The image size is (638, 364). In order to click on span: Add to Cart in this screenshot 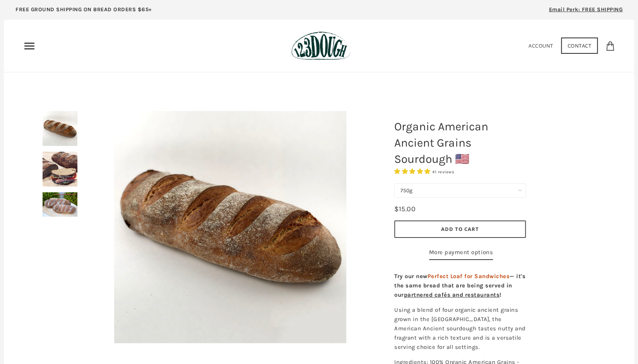, I will do `click(460, 229)`.